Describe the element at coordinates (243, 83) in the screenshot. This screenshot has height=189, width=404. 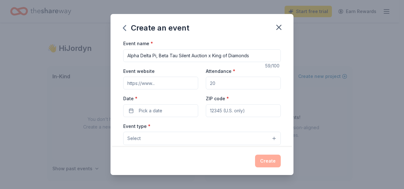
I see `input: 20` at that location.